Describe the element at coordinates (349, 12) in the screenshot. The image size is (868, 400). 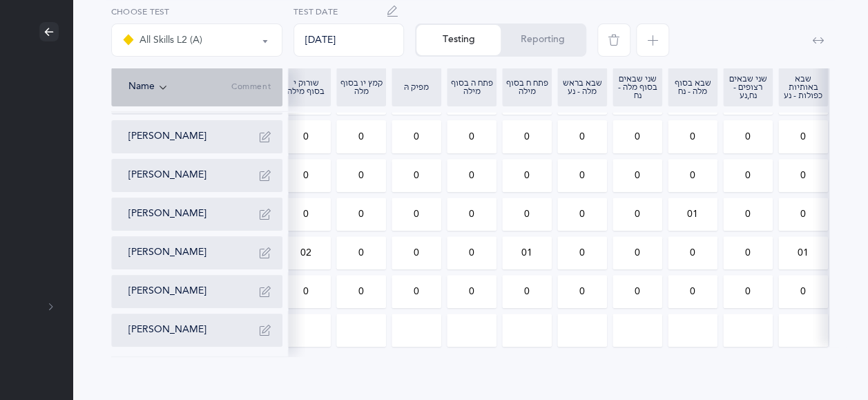
I see `label: Test Date` at that location.